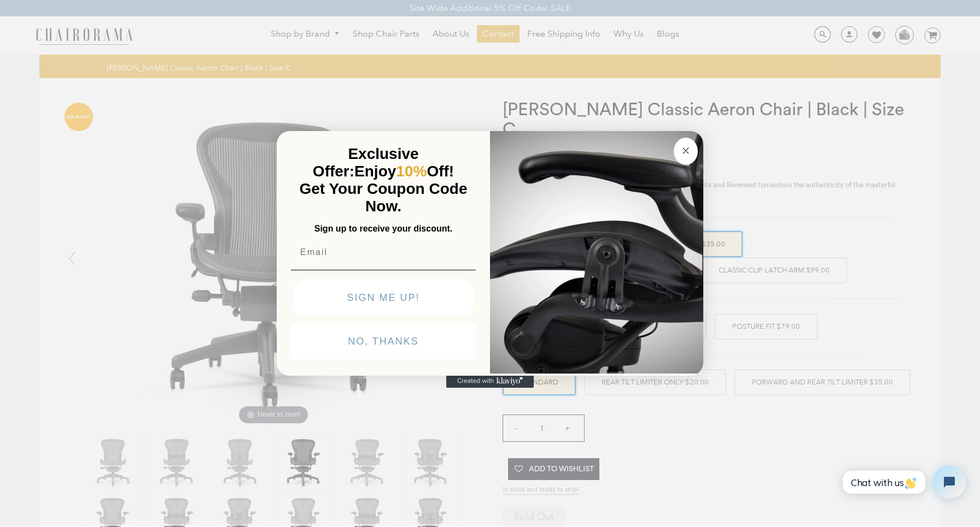  I want to click on span: Exclusive Offer:, so click(366, 162).